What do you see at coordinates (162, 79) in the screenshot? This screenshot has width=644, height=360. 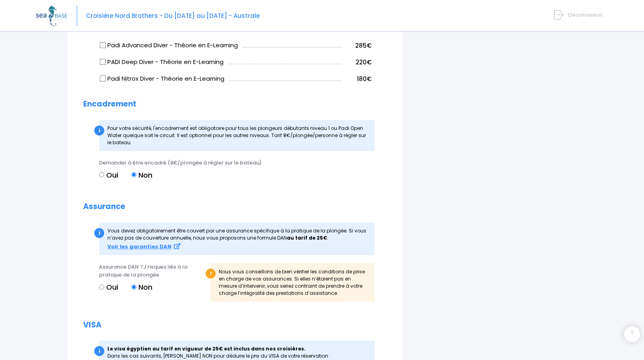 I see `label: Padi Nitrox Diver - Théorie en E-Learning` at bounding box center [162, 79].